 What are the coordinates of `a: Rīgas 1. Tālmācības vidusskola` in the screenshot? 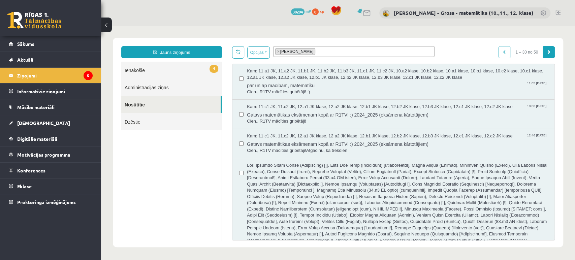 It's located at (34, 20).